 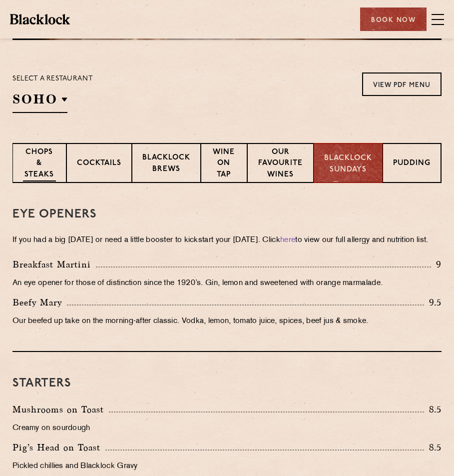 What do you see at coordinates (227, 429) in the screenshot?
I see `p: Creamy on sourdough` at bounding box center [227, 429].